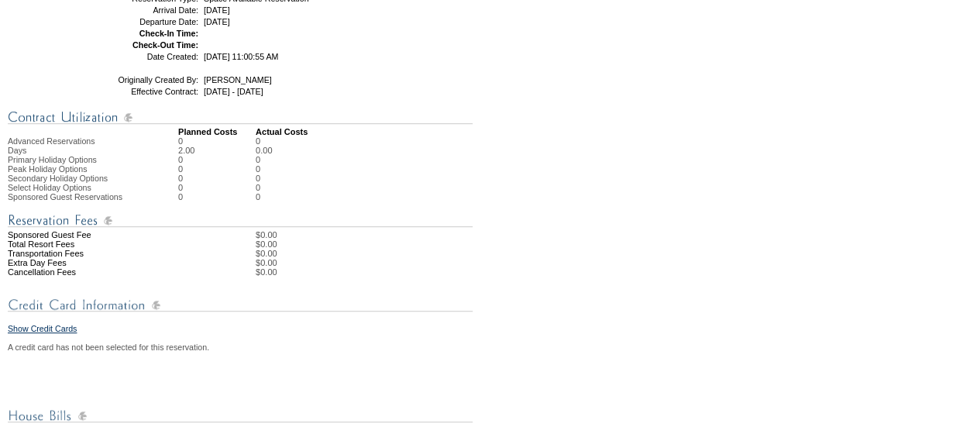 Image resolution: width=980 pixels, height=427 pixels. What do you see at coordinates (143, 22) in the screenshot?
I see `td: Departure Date:` at bounding box center [143, 22].